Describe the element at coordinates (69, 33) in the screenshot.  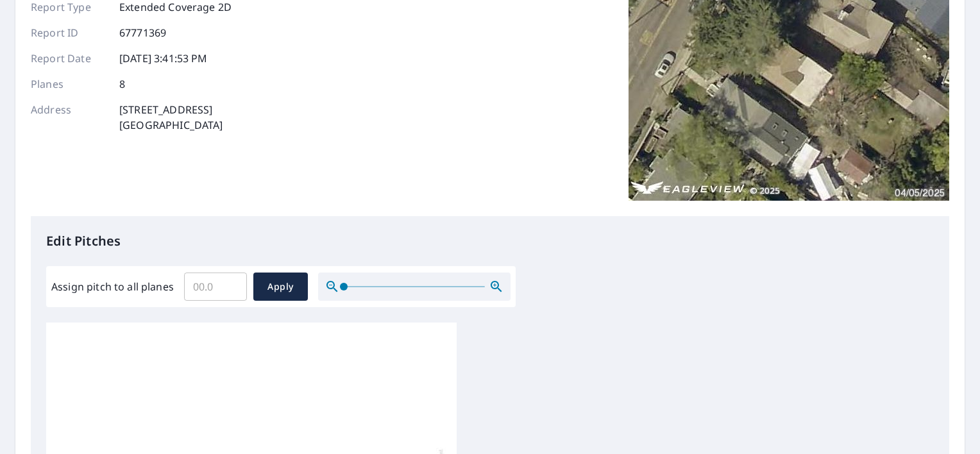
I see `p: Report ID` at that location.